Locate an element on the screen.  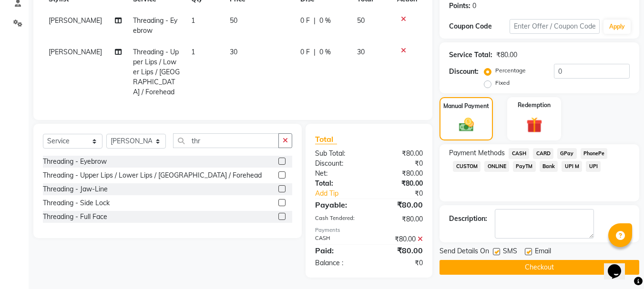
div: Sub Total: is located at coordinates (338, 154).